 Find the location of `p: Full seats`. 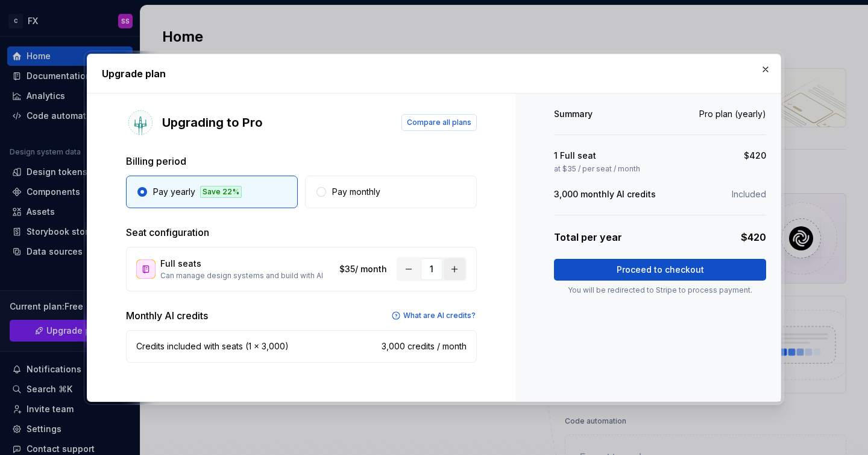

p: Full seats is located at coordinates (247, 264).